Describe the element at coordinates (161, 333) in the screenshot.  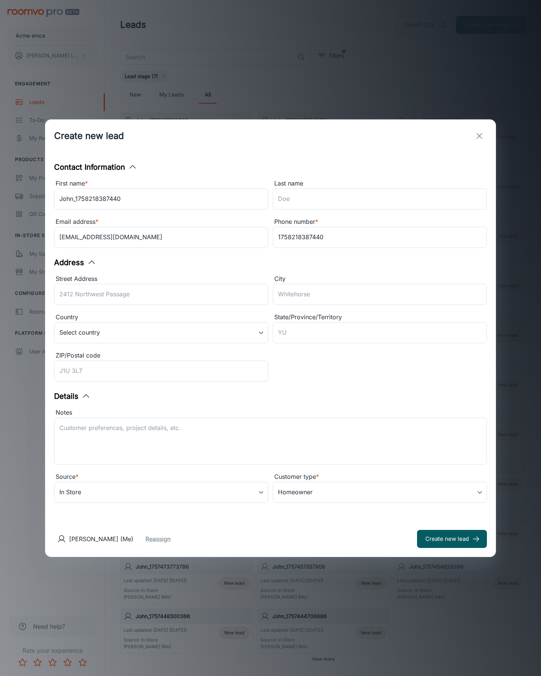
I see `div: Select country` at that location.